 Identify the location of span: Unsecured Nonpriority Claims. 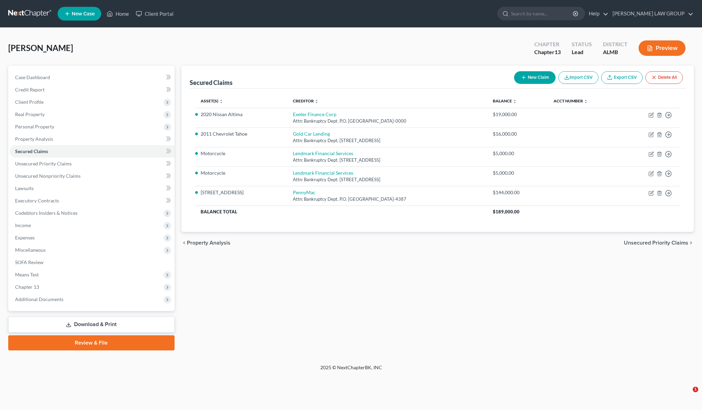
(48, 176).